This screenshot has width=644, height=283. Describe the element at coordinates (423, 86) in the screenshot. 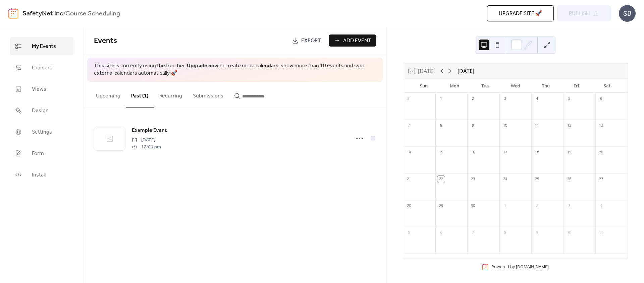

I see `div: Sun` at that location.